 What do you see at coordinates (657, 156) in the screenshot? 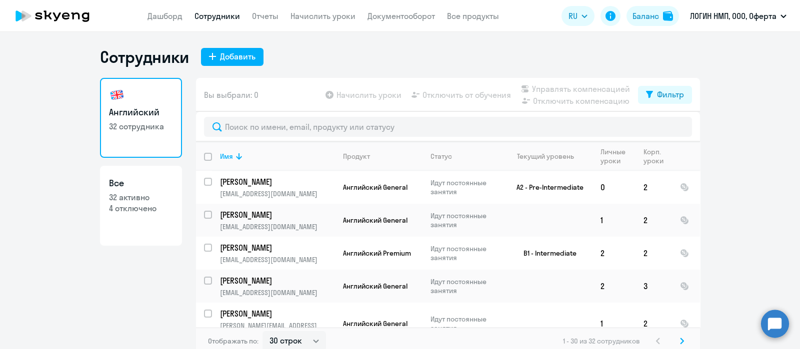
I see `div: Корп. уроки` at bounding box center [657, 156].